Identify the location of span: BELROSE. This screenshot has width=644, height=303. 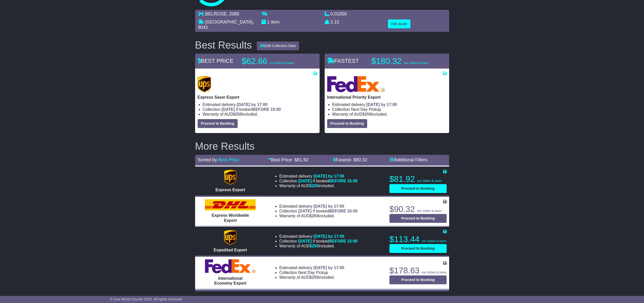
(216, 14).